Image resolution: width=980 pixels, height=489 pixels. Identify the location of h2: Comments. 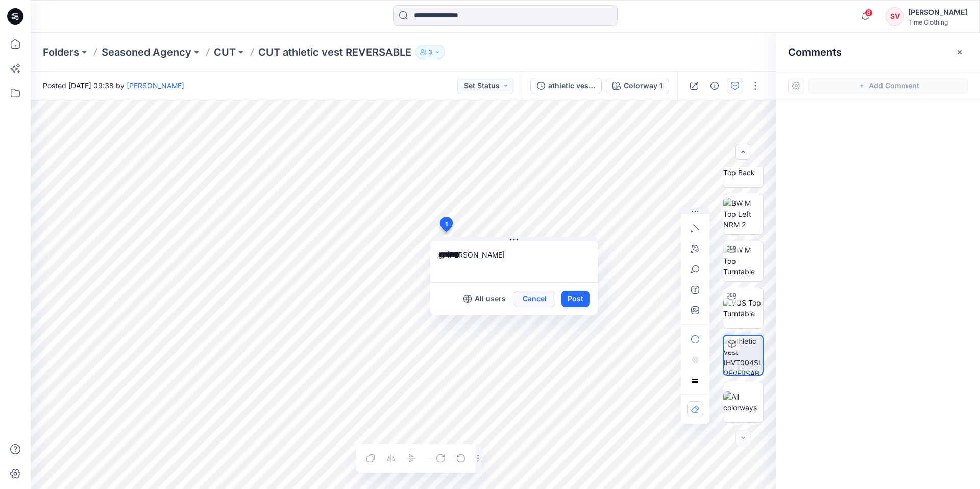
(814, 52).